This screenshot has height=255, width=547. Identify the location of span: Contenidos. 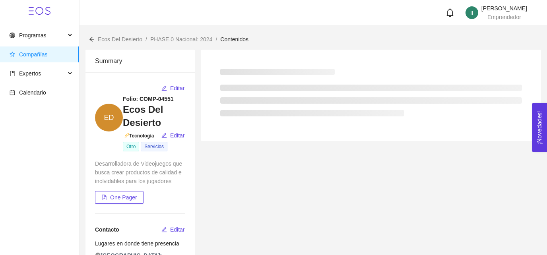
(234, 39).